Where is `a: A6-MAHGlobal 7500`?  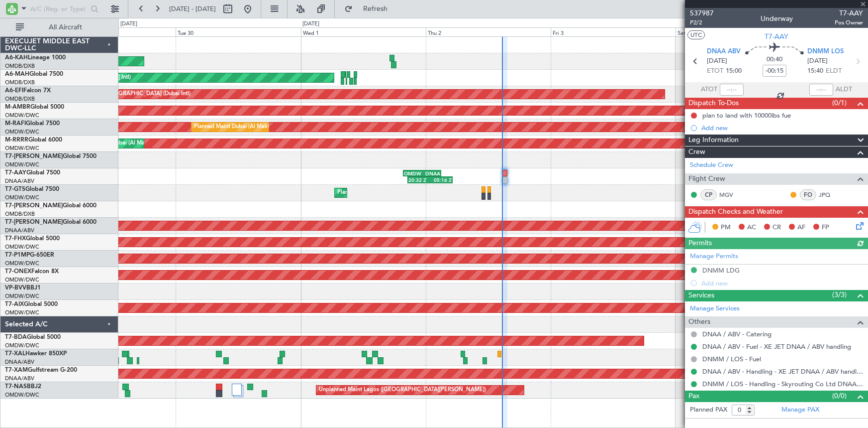 a: A6-MAHGlobal 7500 is located at coordinates (34, 74).